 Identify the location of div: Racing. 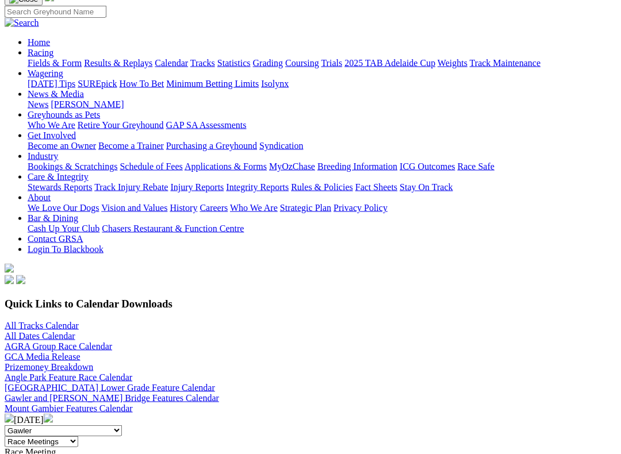
(322, 63).